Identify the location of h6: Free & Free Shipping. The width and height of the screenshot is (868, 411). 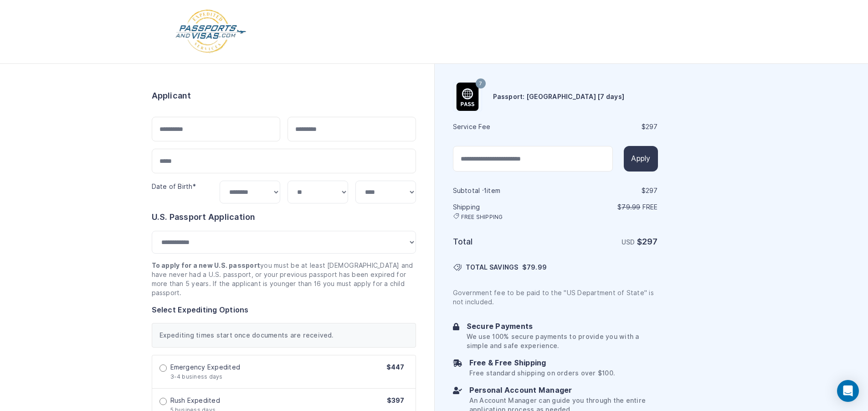
(542, 363).